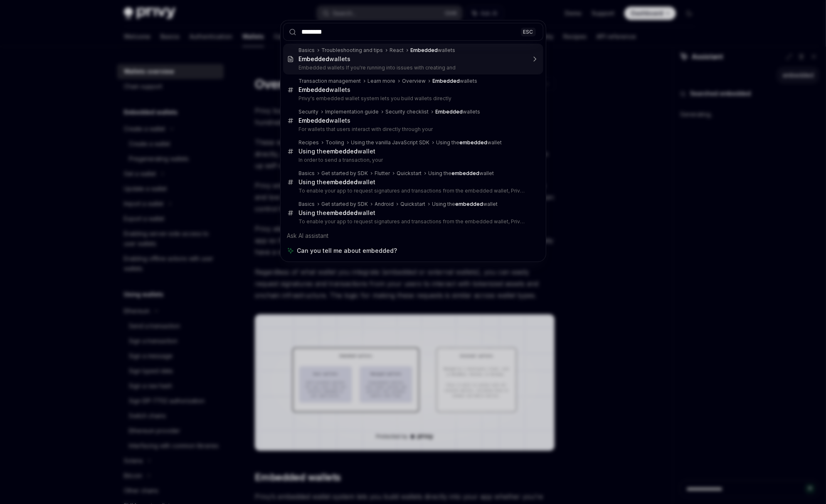 The height and width of the screenshot is (504, 826). What do you see at coordinates (413, 160) in the screenshot?
I see `p: In order to send a transaction, your` at bounding box center [413, 160].